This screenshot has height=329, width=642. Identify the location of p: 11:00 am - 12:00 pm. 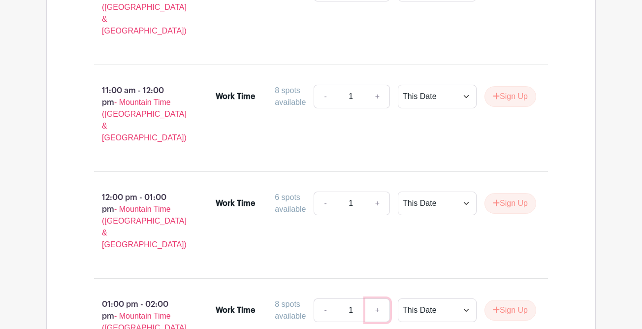
(139, 114).